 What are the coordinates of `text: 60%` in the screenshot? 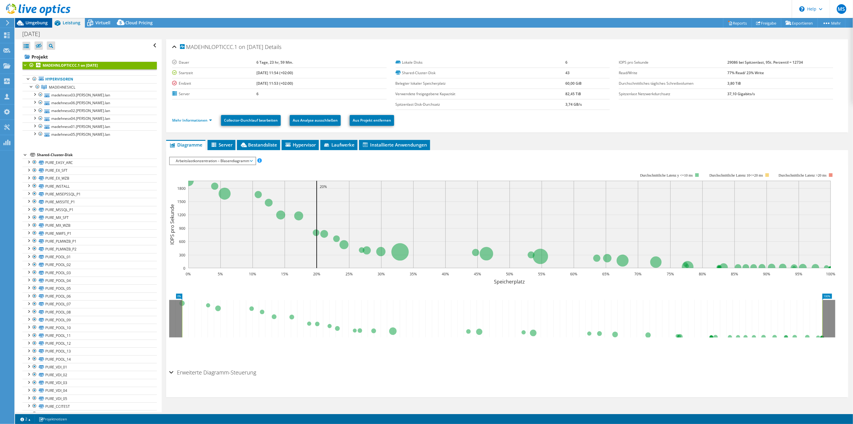 It's located at (574, 274).